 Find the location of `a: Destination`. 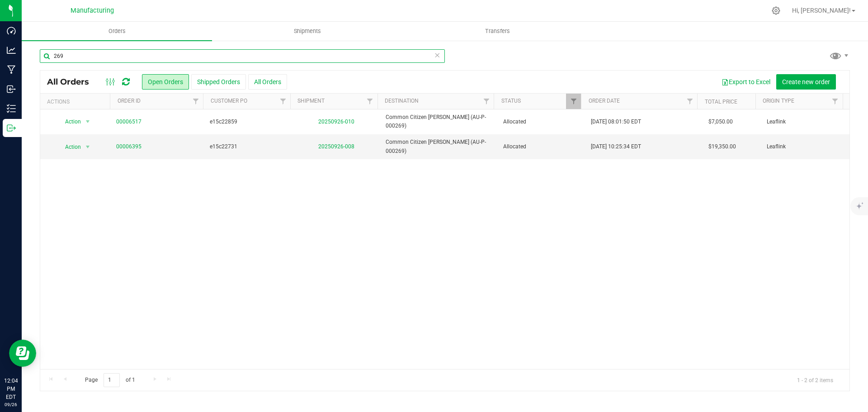

a: Destination is located at coordinates (402, 100).